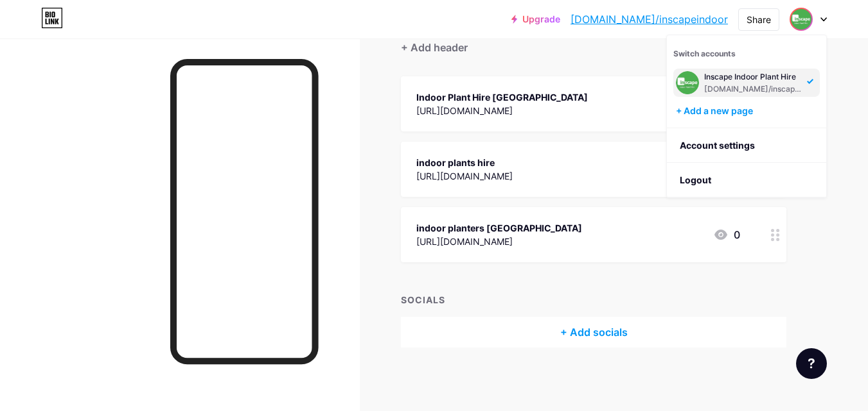  What do you see at coordinates (704, 53) in the screenshot?
I see `span: Switch accounts` at bounding box center [704, 53].